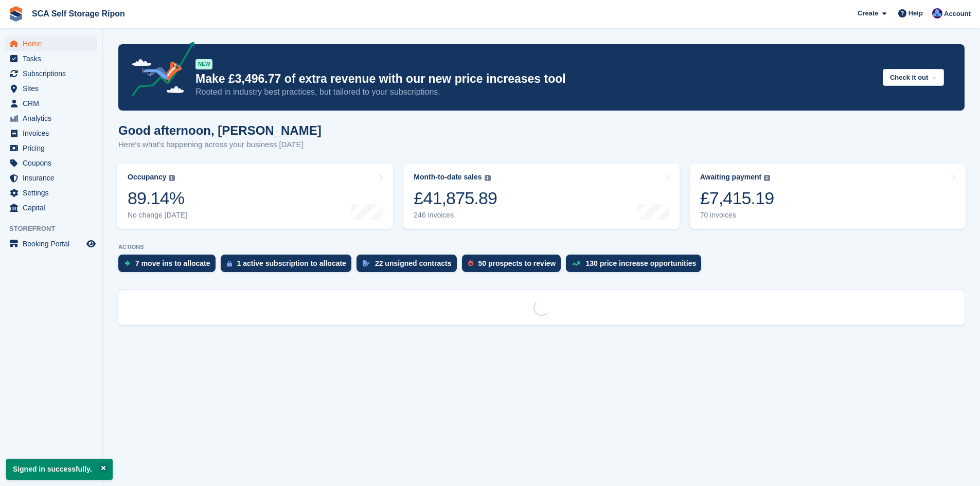 This screenshot has height=486, width=980. Describe the element at coordinates (78, 14) in the screenshot. I see `a: SCA Self Storage Ripon` at that location.